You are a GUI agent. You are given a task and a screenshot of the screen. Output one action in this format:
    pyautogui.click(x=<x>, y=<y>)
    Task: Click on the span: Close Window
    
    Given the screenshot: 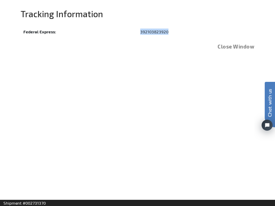 What is the action you would take?
    pyautogui.click(x=236, y=46)
    